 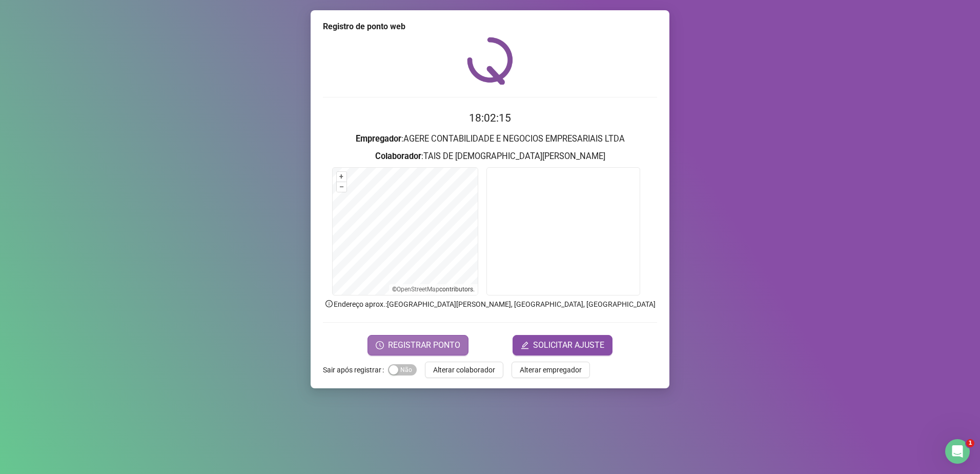 I want to click on span: SOLICITAR AJUSTE, so click(x=568, y=345).